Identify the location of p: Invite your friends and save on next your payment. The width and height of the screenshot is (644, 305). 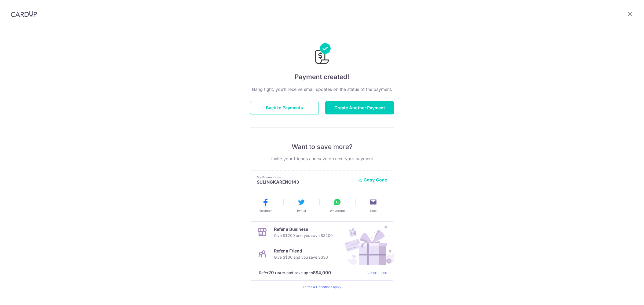
(322, 158).